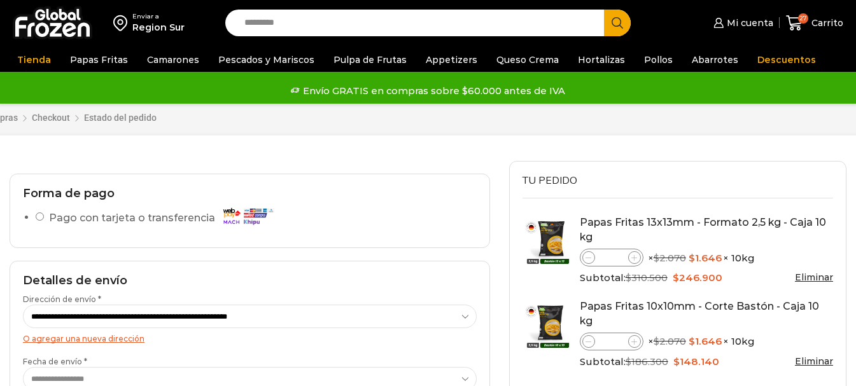 This screenshot has width=856, height=386. Describe the element at coordinates (34, 60) in the screenshot. I see `a: Tienda` at that location.